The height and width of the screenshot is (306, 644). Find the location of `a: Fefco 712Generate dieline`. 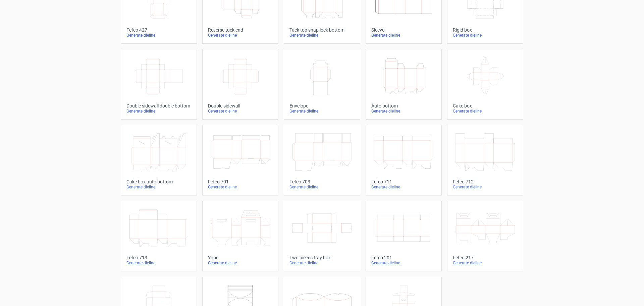

a: Fefco 712Generate dieline is located at coordinates (485, 160).